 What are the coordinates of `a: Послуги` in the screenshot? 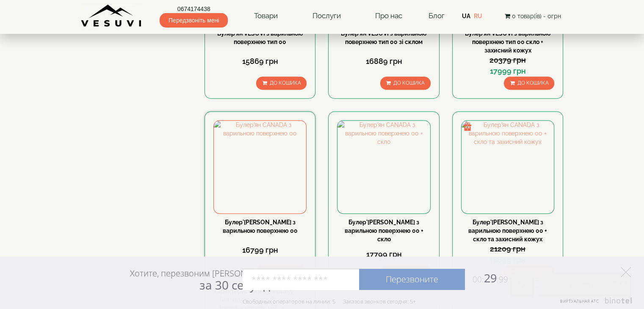 It's located at (326, 16).